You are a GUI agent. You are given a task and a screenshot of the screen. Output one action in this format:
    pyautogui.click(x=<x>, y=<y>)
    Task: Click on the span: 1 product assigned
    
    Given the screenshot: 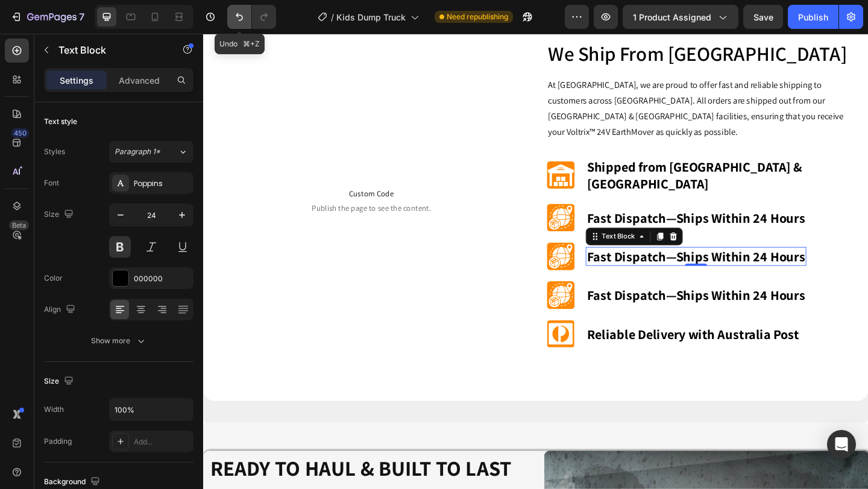 What is the action you would take?
    pyautogui.click(x=671, y=17)
    